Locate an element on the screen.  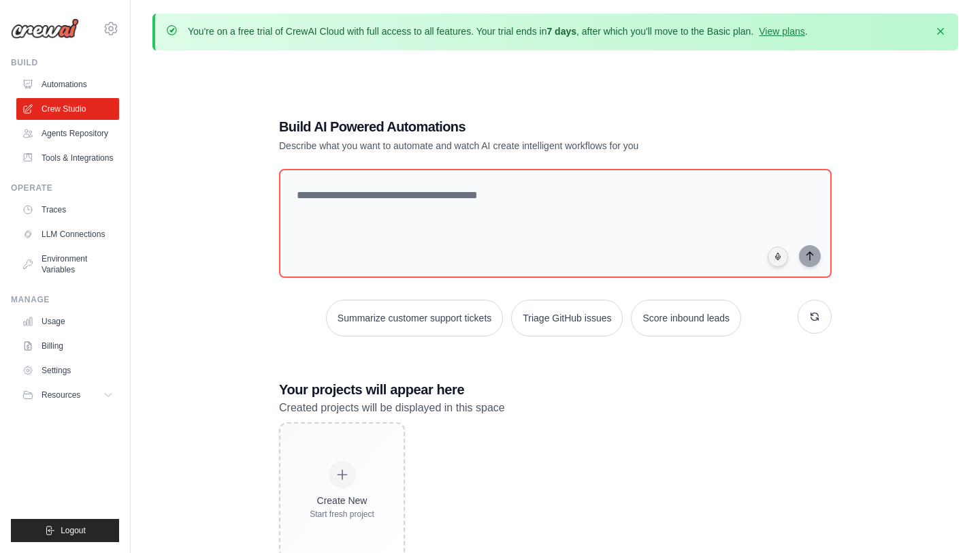
div: Create New is located at coordinates (342, 500).